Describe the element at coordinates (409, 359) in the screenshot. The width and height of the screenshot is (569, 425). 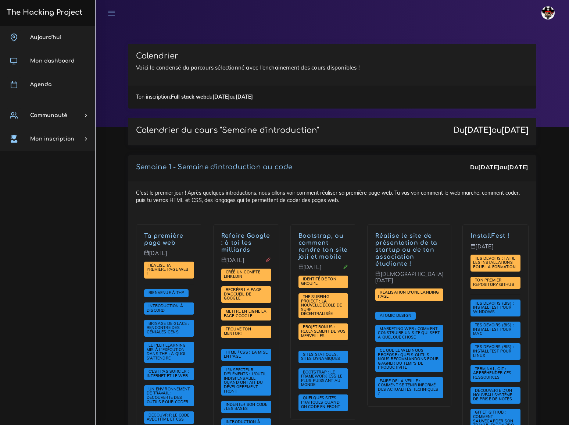
I see `span: La première fois que j'ai découvert Zapier, ma vie a changé. Dans cette ressource, nous allons te...` at that location.